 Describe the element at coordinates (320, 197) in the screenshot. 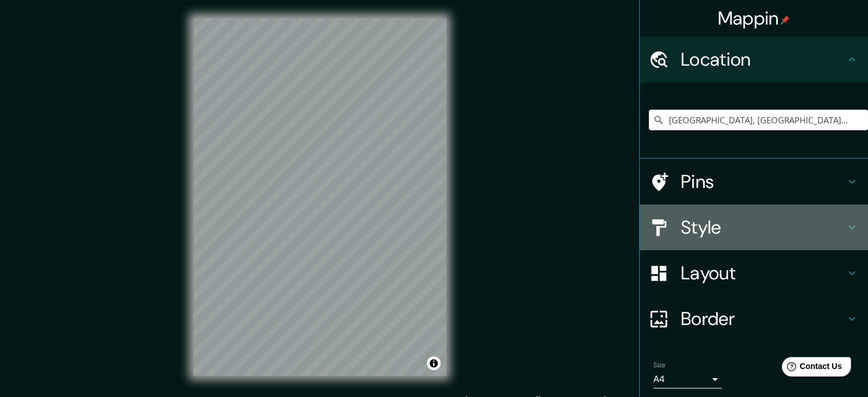

I see `canvas: Map` at that location.